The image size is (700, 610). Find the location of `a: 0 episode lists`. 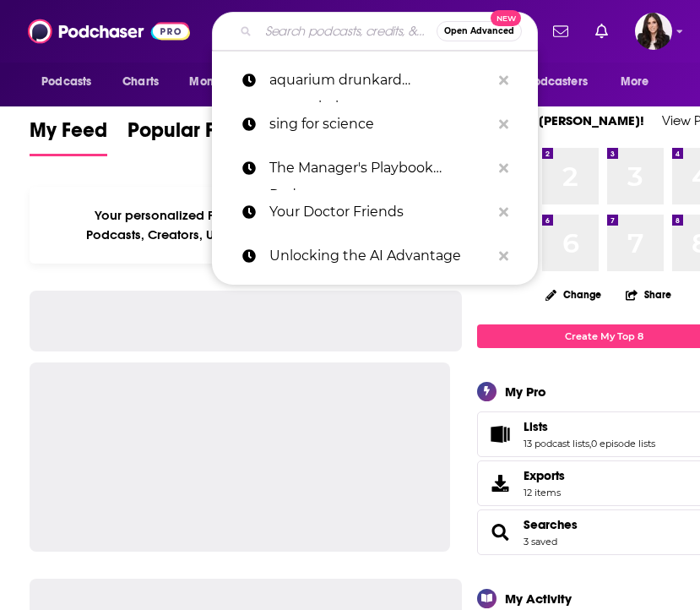

a: 0 episode lists is located at coordinates (624, 444).